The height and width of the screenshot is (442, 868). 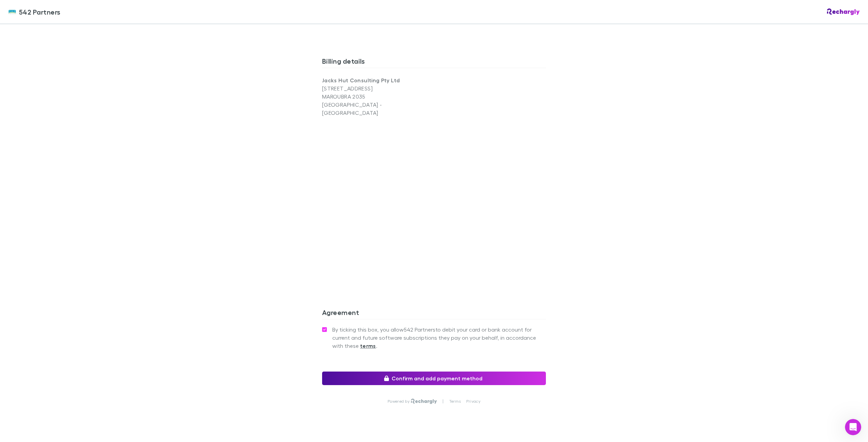 I want to click on p: Jacks Hut Consulting Pty Ltd, so click(x=378, y=80).